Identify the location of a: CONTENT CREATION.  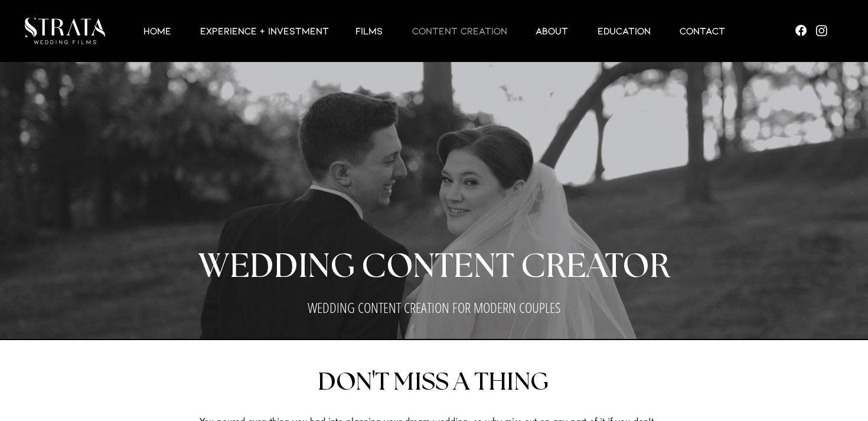
(459, 31).